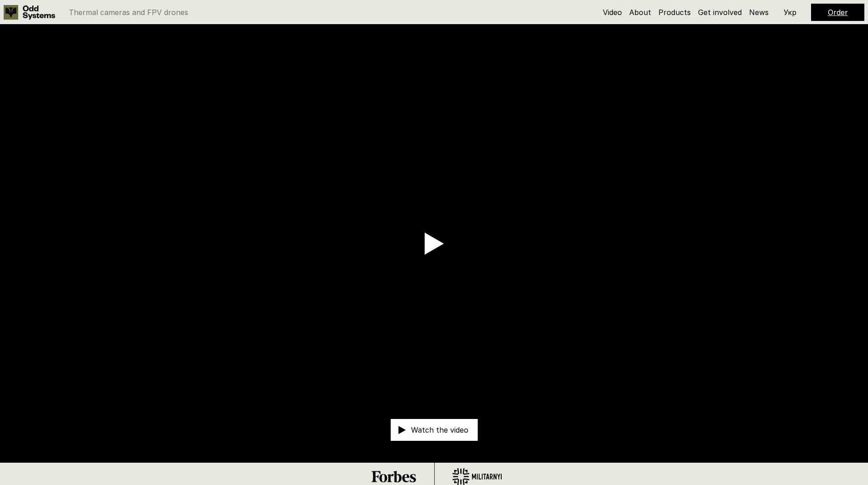 This screenshot has height=485, width=868. I want to click on a: News, so click(759, 12).